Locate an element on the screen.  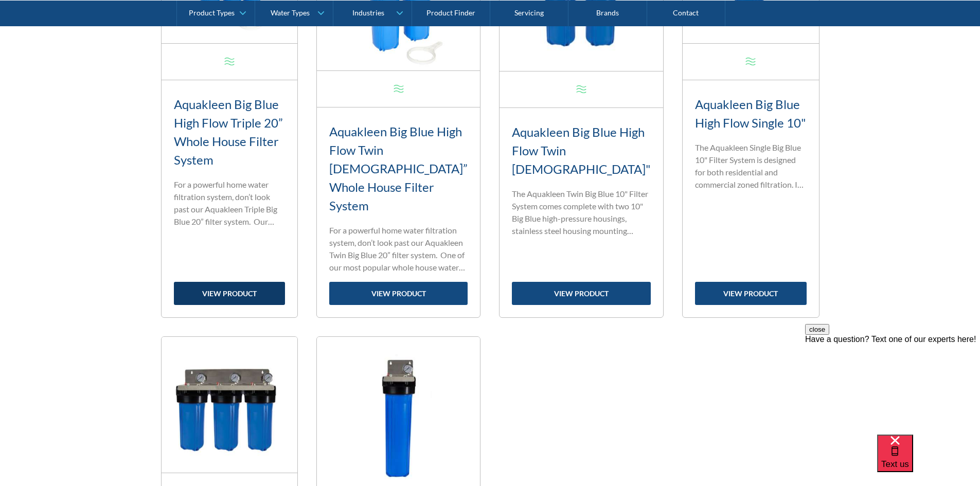
h3: Aquakleen Big Blue High Flow Single 10" is located at coordinates (750, 114).